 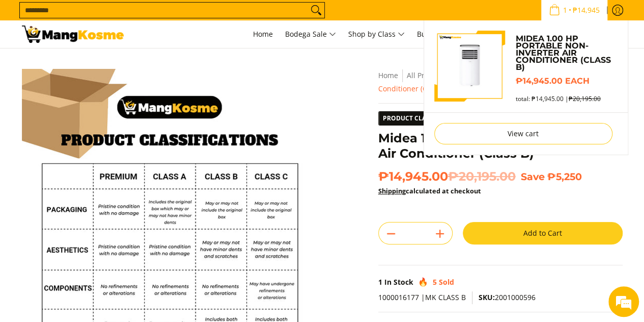 I want to click on a: Product Class Class B, so click(x=431, y=118).